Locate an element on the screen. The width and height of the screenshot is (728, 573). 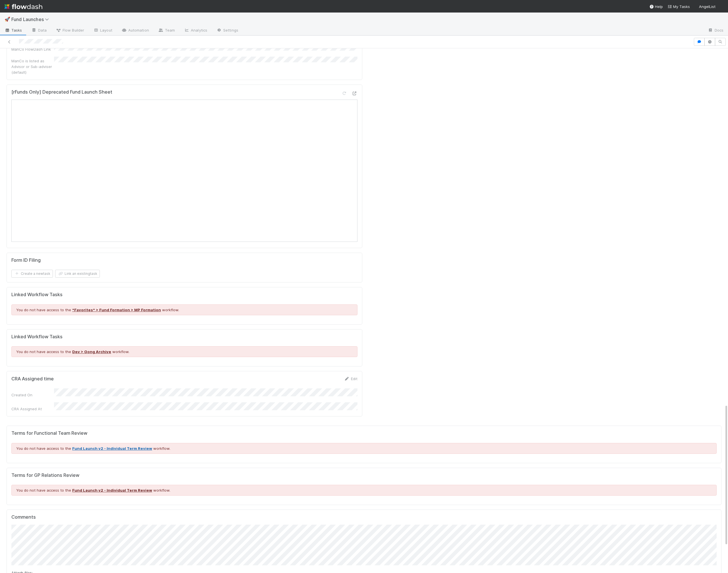
a: My Tasks is located at coordinates (678, 7).